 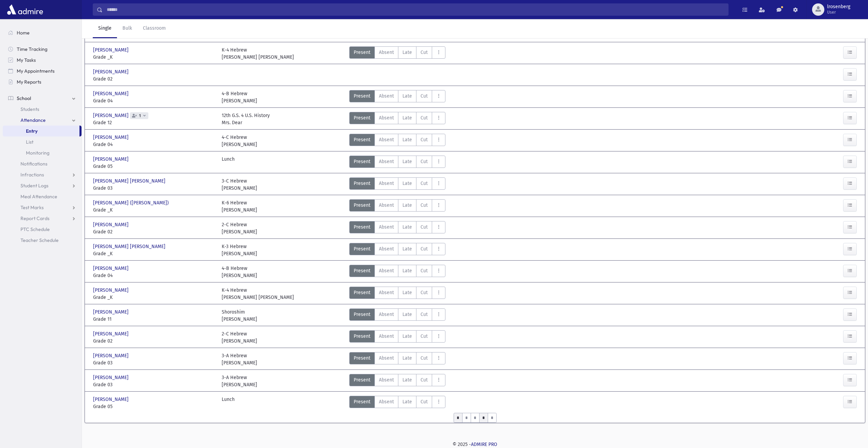 What do you see at coordinates (127, 29) in the screenshot?
I see `a: Bulk` at bounding box center [127, 29].